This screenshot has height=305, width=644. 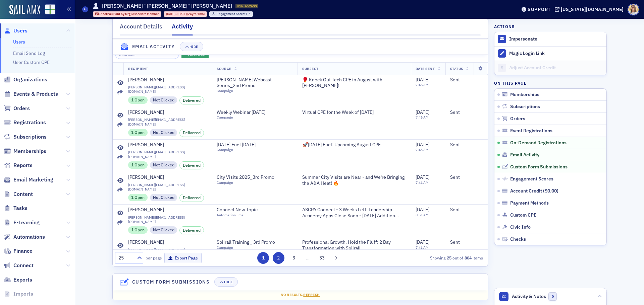 What do you see at coordinates (23, 280) in the screenshot?
I see `span: Exports` at bounding box center [23, 280].